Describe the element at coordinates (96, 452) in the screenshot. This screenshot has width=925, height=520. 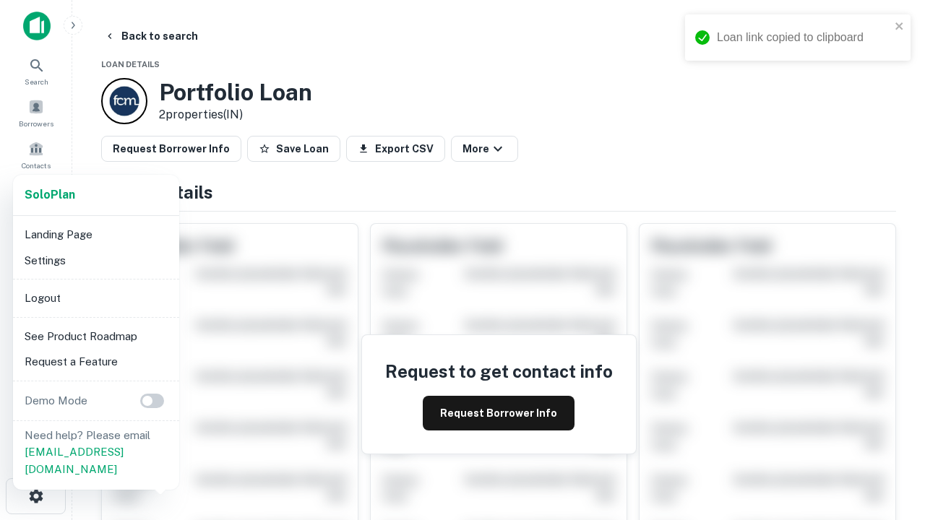
I see `p: Need help? Please email` at that location.